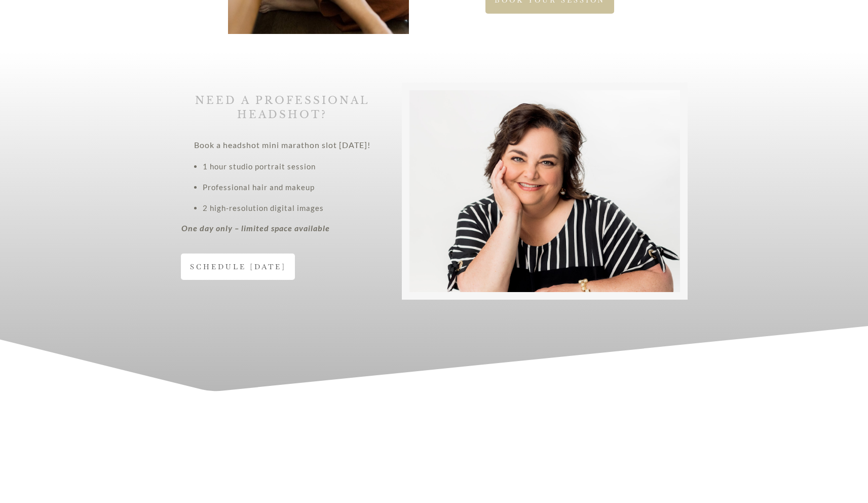 Image resolution: width=868 pixels, height=503 pixels. What do you see at coordinates (255, 227) in the screenshot?
I see `strong: One day only – limited space available` at bounding box center [255, 227].